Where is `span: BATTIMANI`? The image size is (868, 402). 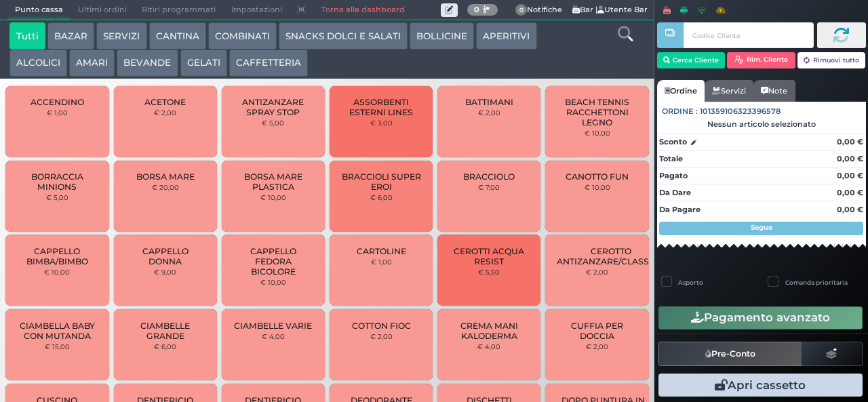
span: BATTIMANI is located at coordinates (489, 101).